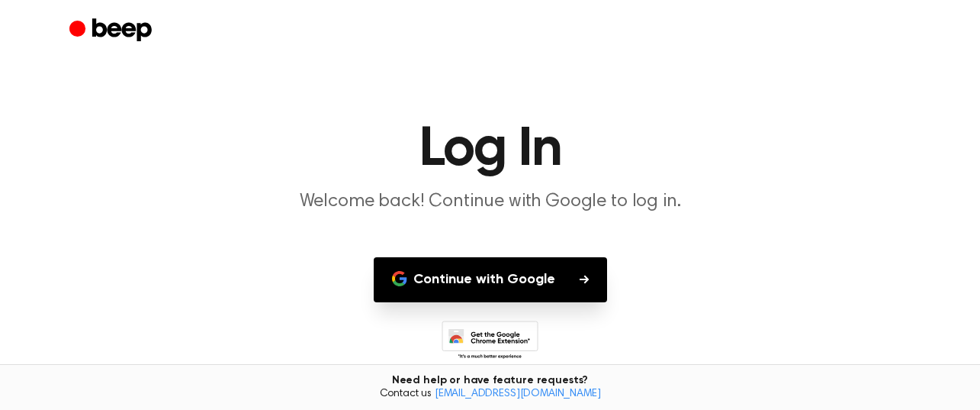 The width and height of the screenshot is (980, 410). What do you see at coordinates (491, 149) in the screenshot?
I see `h1: Log In` at bounding box center [491, 149].